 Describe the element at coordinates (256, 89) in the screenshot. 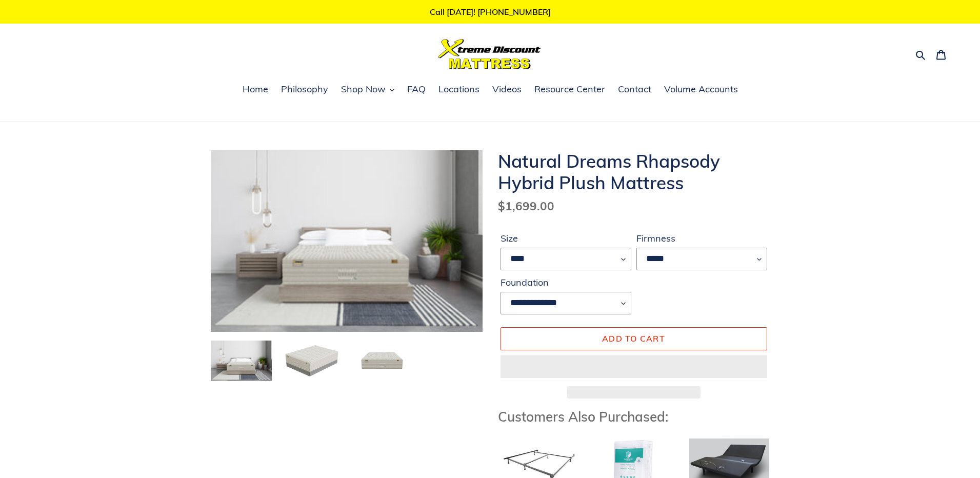

I see `span: Home` at that location.